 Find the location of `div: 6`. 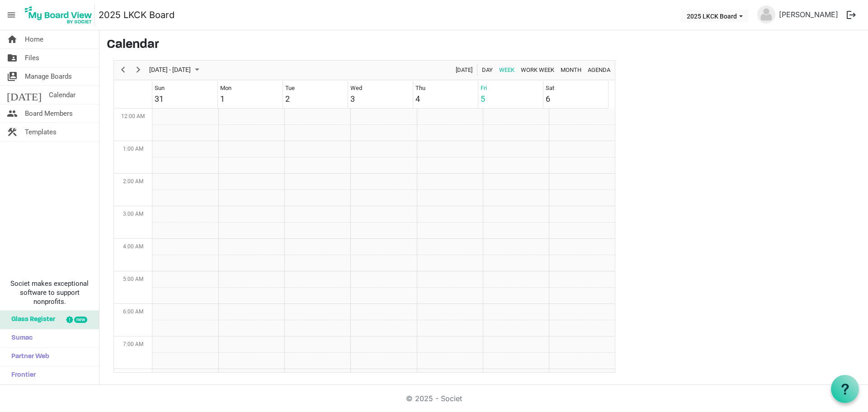

div: 6 is located at coordinates (548, 98).